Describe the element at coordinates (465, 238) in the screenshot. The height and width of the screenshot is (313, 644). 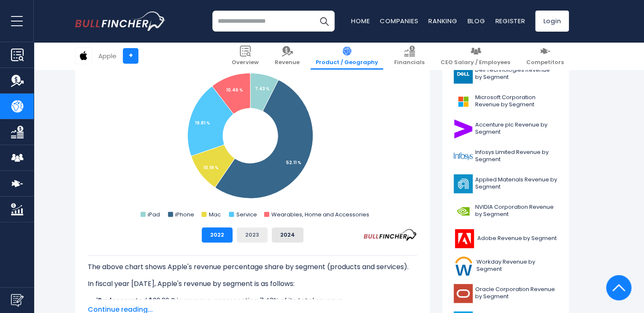
I see `img: ADBE logo` at that location.